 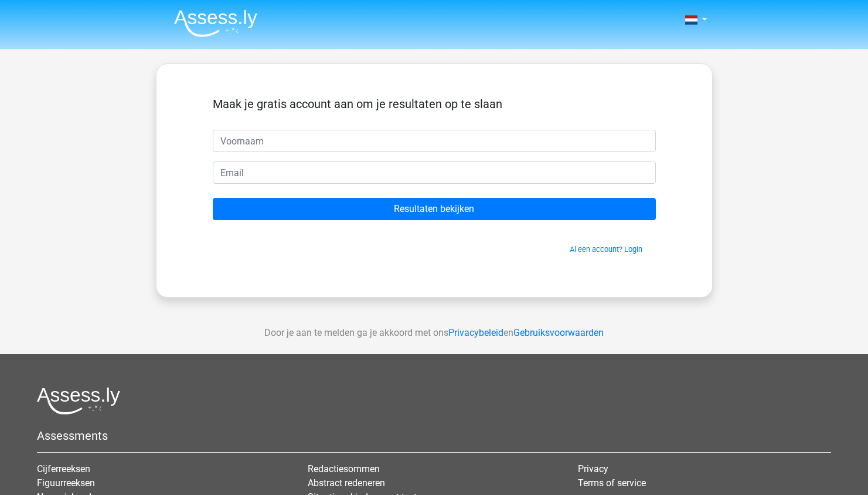 I want to click on a: Privacy, so click(x=593, y=469).